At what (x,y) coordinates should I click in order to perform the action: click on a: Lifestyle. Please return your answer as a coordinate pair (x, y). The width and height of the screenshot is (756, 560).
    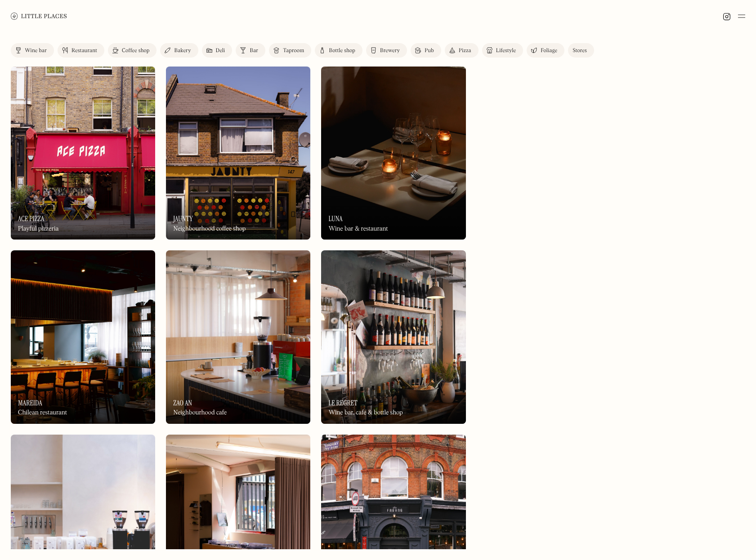
    Looking at the image, I should click on (502, 50).